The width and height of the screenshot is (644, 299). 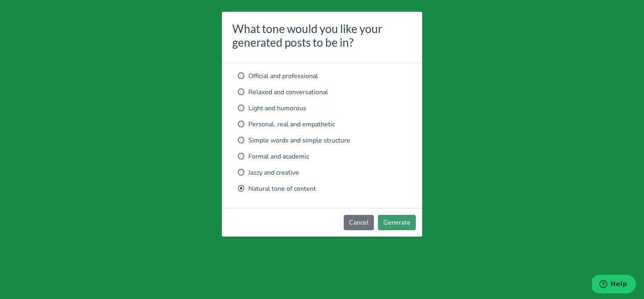 I want to click on p: Official and professional, so click(x=322, y=76).